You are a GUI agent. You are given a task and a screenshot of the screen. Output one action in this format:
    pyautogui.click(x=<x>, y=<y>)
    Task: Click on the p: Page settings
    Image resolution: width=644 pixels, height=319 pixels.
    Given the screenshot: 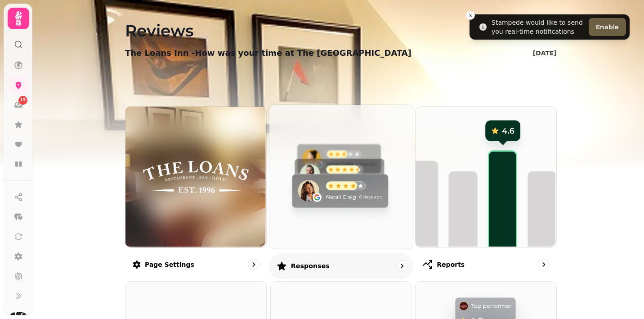 What is the action you would take?
    pyautogui.click(x=170, y=265)
    